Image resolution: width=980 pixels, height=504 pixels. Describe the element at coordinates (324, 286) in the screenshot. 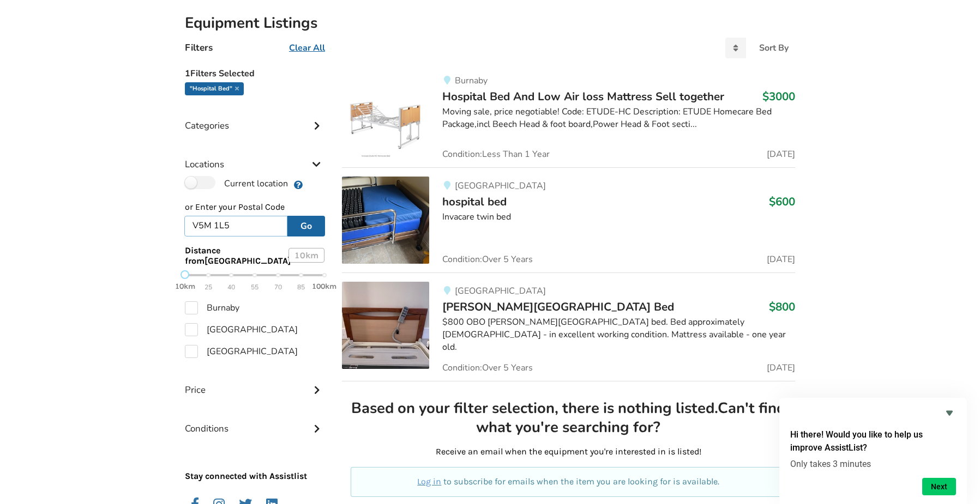

I see `strong: 100km` at that location.